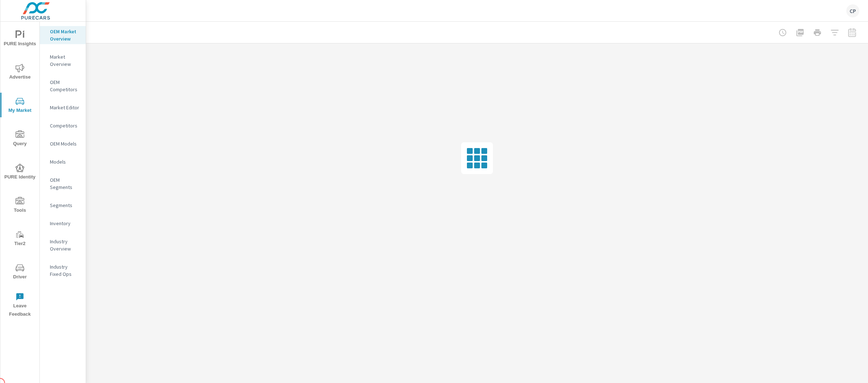  What do you see at coordinates (62, 270) in the screenshot?
I see `div: Industry Fixed Ops` at bounding box center [62, 270].